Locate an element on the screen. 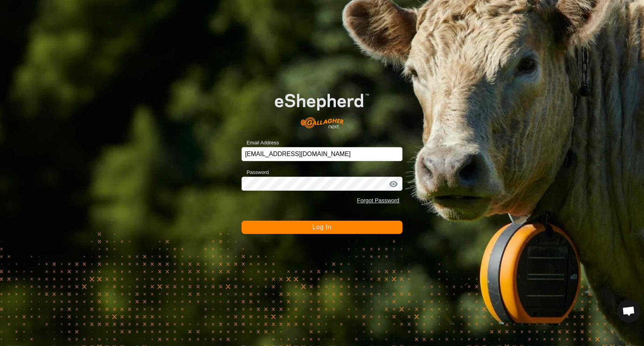 The width and height of the screenshot is (644, 346). input: Email Address is located at coordinates (322, 154).